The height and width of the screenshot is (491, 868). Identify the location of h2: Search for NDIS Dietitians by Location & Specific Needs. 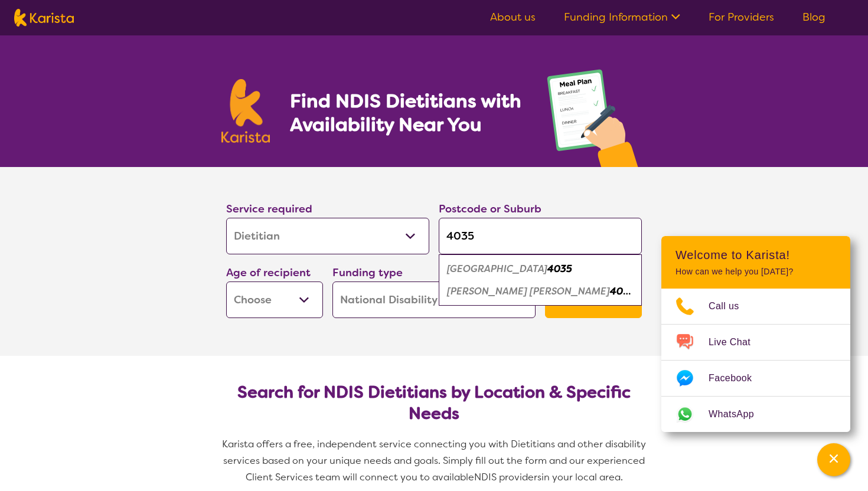
(434, 403).